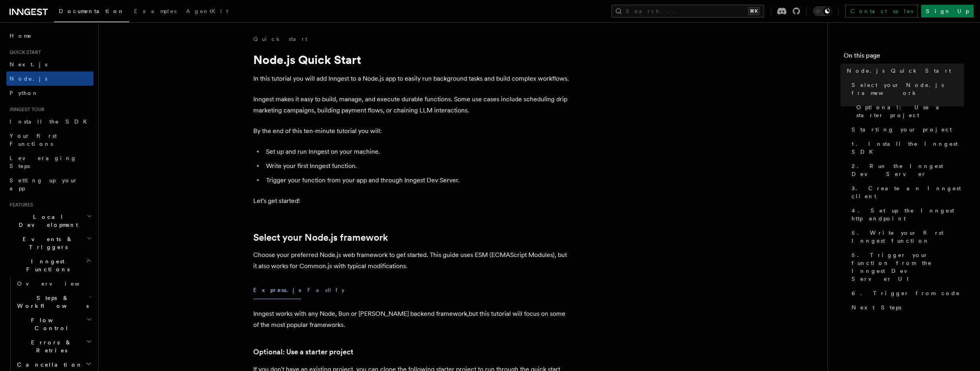  Describe the element at coordinates (49, 79) in the screenshot. I see `a: Node.js` at that location.